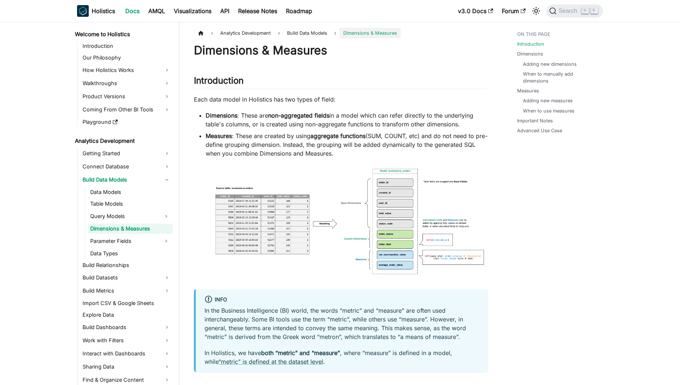  What do you see at coordinates (126, 122) in the screenshot?
I see `a: Playground` at bounding box center [126, 122].